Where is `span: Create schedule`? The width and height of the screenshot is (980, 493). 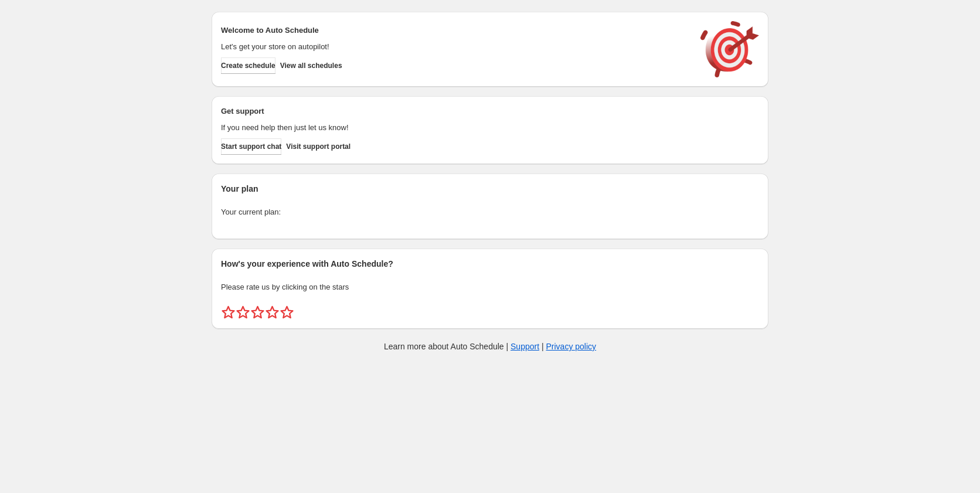
span: Create schedule is located at coordinates (248, 65).